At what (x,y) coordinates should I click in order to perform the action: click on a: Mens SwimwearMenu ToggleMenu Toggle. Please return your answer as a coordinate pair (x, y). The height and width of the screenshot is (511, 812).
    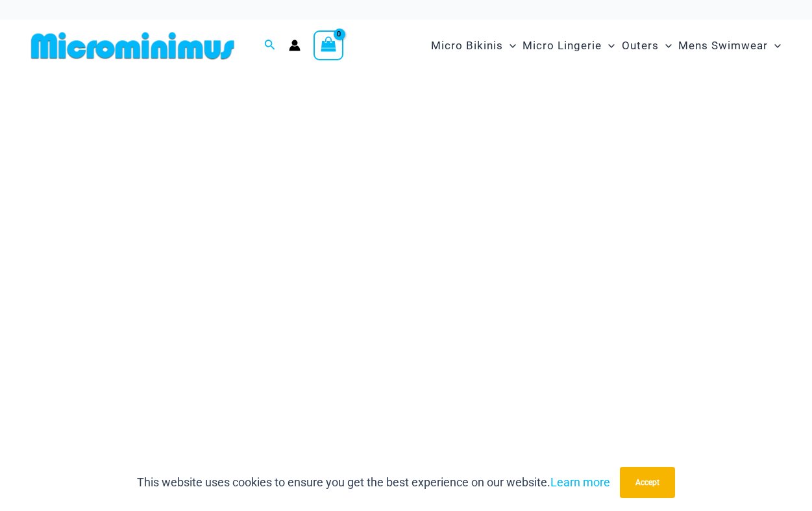
    Looking at the image, I should click on (729, 46).